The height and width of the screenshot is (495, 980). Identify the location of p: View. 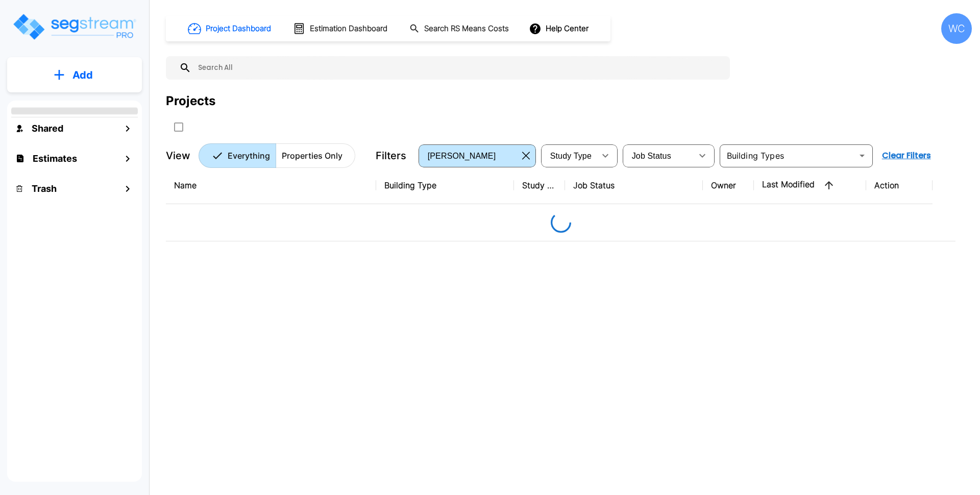
(178, 156).